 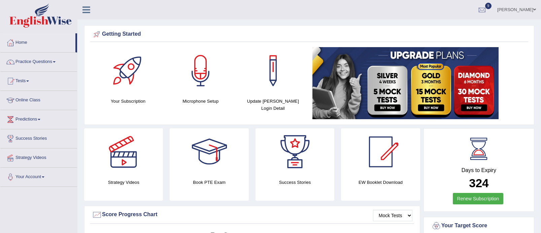 I want to click on img: small5.jpg, so click(x=405, y=83).